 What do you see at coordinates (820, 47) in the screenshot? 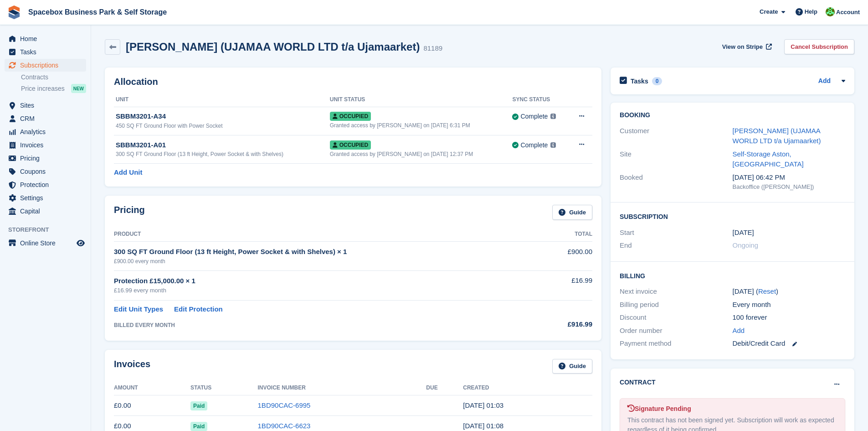
I see `a: Cancel Subscription` at bounding box center [820, 47].